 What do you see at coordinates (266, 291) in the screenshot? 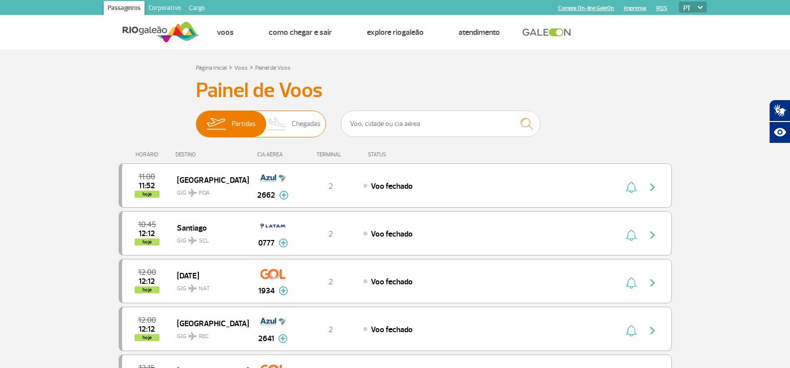
I see `span: 1934` at bounding box center [266, 291].